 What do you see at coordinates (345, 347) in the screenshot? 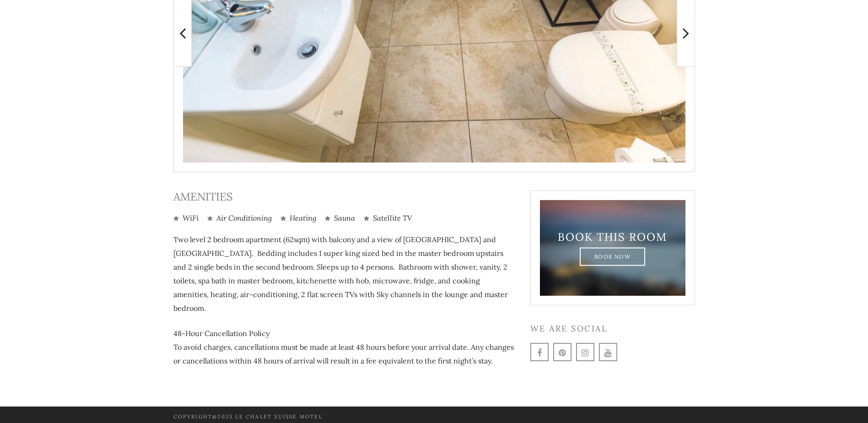
I see `p: 48-Hour Cancellation Policy To avoid charges, cancellations must be made at least 48 hours before...` at bounding box center [345, 347].